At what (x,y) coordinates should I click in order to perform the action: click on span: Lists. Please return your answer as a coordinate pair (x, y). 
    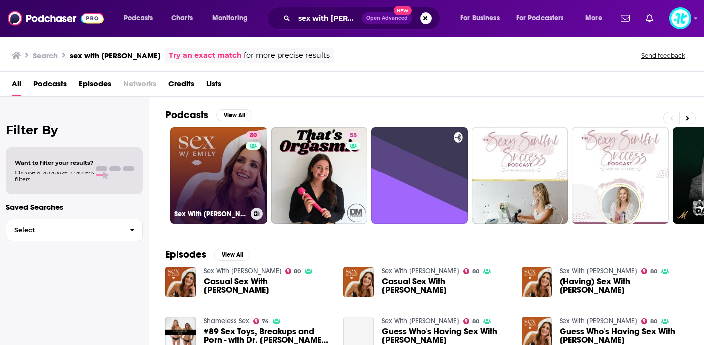
    Looking at the image, I should click on (214, 86).